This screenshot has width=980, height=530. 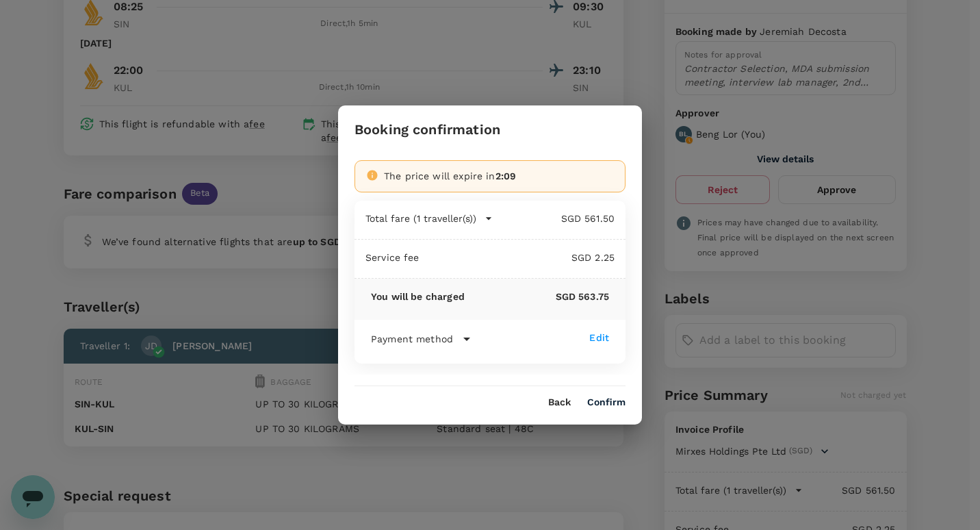 What do you see at coordinates (392, 257) in the screenshot?
I see `p: Service fee` at bounding box center [392, 257].